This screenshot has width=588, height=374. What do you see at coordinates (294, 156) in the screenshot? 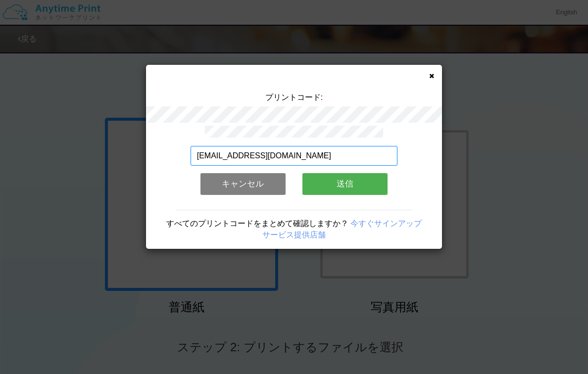
I see `input: メールアドレス` at bounding box center [294, 156].